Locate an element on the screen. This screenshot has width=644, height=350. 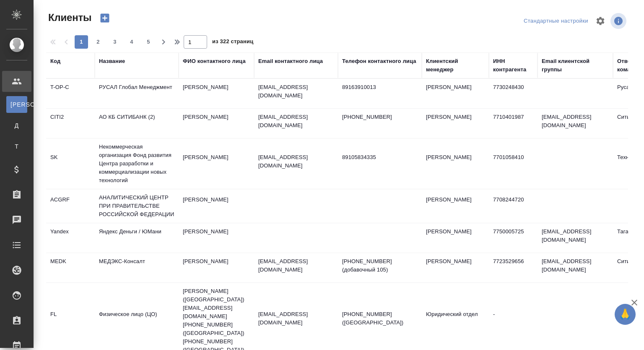
td: 7701058410 is located at coordinates (513, 164).